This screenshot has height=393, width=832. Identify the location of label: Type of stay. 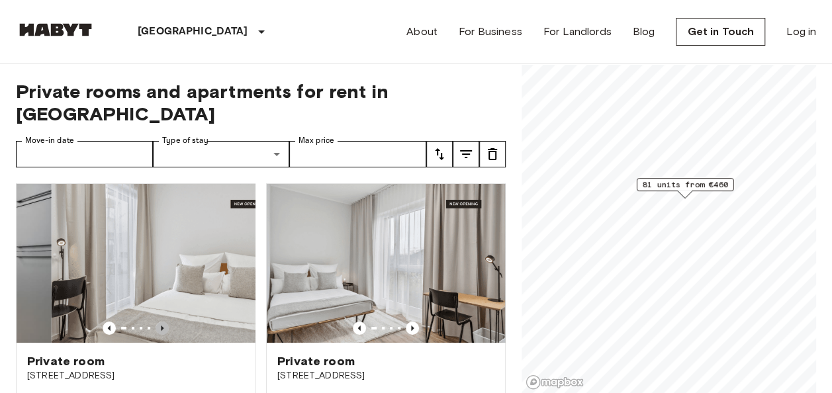
(185, 140).